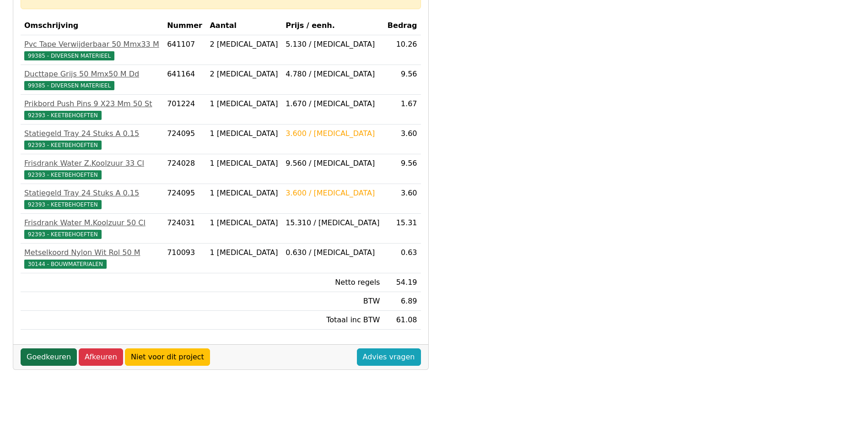 The height and width of the screenshot is (423, 868). Describe the element at coordinates (92, 110) in the screenshot. I see `a: Prikbord Push Pins 9 X23 Mm 50 St92393 - KEETBEHOEFTEN` at that location.